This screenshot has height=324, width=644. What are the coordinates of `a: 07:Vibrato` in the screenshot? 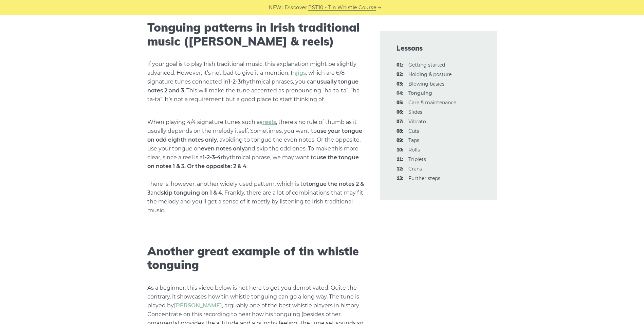 It's located at (417, 122).